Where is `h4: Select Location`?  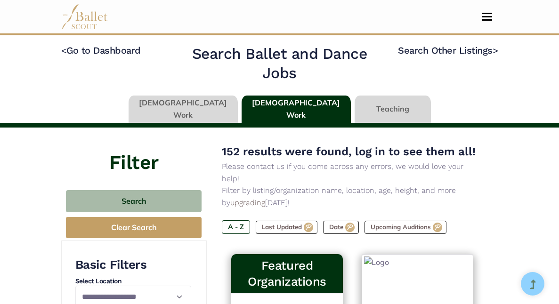
h4: Select Location is located at coordinates (133, 281).